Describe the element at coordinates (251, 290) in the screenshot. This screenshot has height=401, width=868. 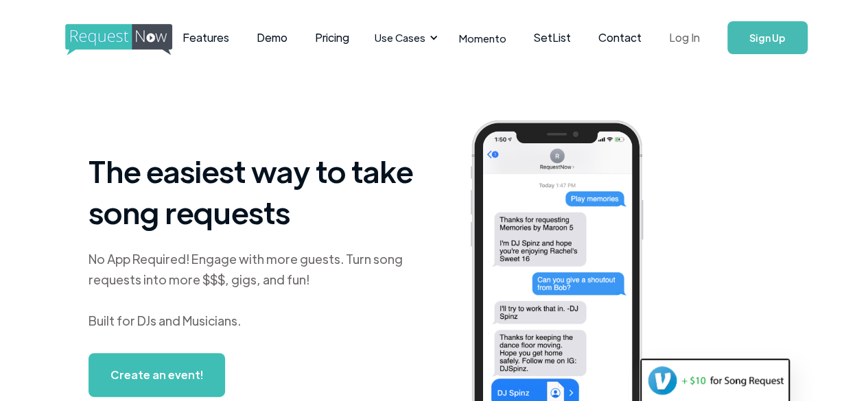
I see `div: No App Required! Engage with more guests. Turn song requests into more $$$, gigs, and fun! Built ...` at that location.